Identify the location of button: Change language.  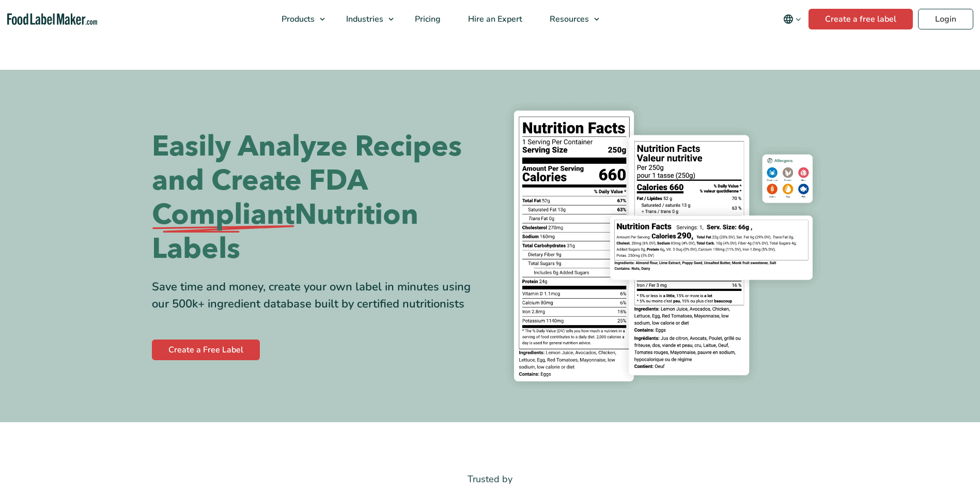
(792, 19).